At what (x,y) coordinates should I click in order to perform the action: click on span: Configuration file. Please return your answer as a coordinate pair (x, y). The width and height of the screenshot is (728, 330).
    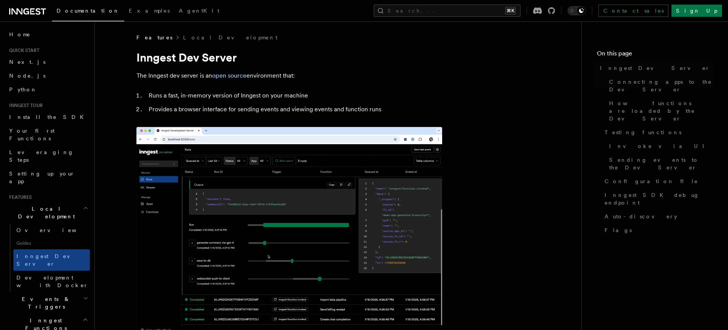
    Looking at the image, I should click on (651, 181).